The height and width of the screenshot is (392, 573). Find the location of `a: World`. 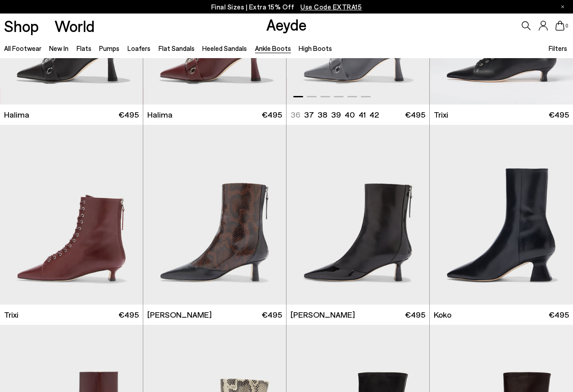

a: World is located at coordinates (74, 26).